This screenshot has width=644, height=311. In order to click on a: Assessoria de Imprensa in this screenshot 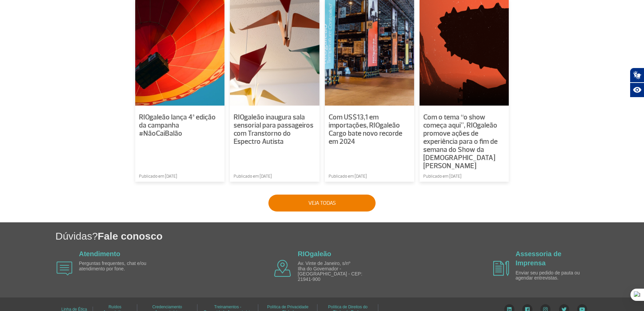, I will do `click(538, 259)`.